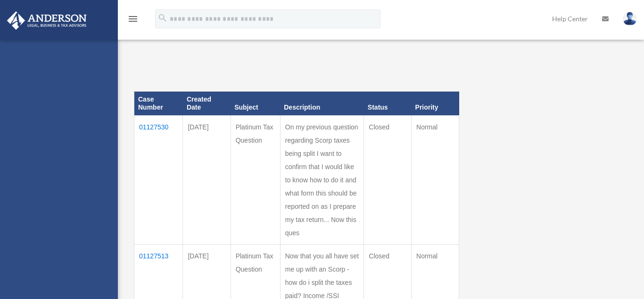  What do you see at coordinates (47, 20) in the screenshot?
I see `img: Anderson Advisors Platinum Portal` at bounding box center [47, 20].